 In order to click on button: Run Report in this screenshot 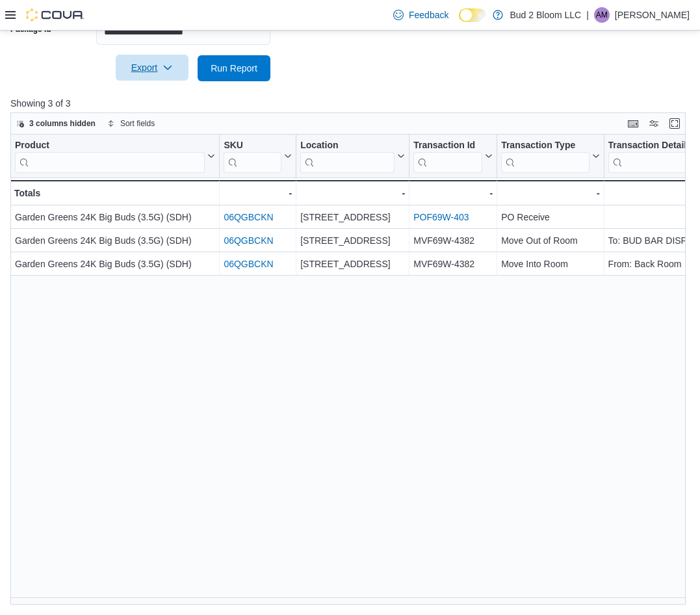, I will do `click(234, 68)`.